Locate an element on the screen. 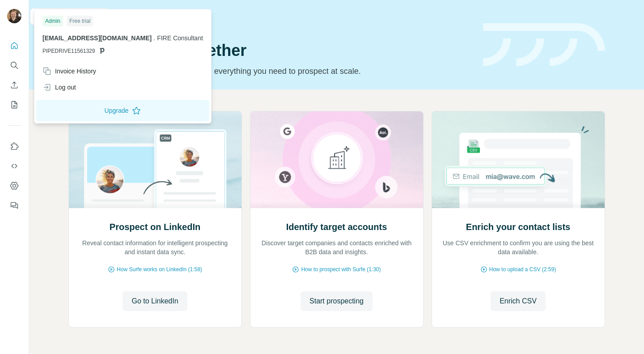 The height and width of the screenshot is (354, 644). img: Prospect on LinkedIn is located at coordinates (155, 160).